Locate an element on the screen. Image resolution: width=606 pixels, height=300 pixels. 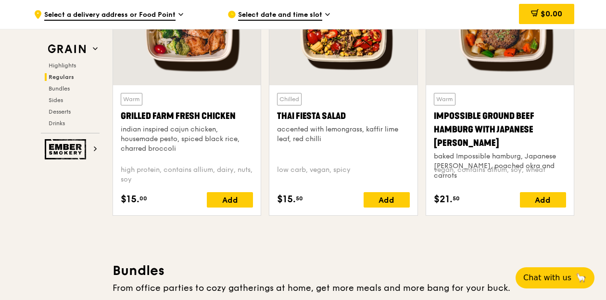
span: Regulars is located at coordinates (61, 77).